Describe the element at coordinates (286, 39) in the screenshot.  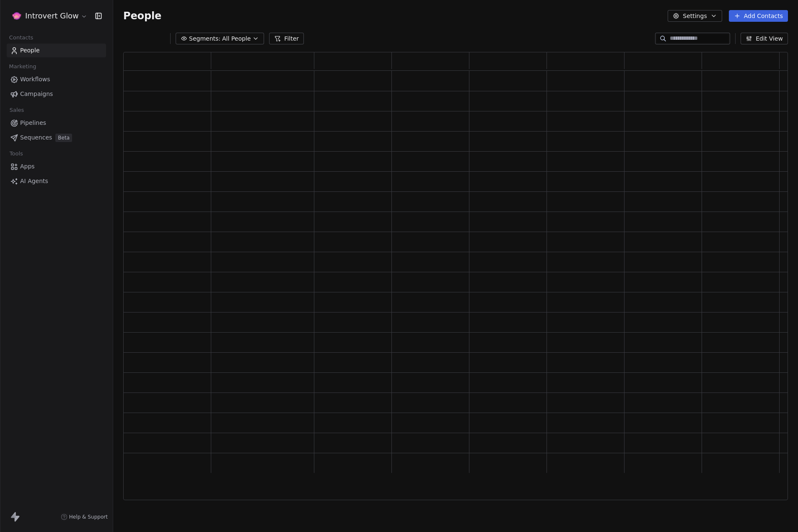
I see `button: Filter` at that location.